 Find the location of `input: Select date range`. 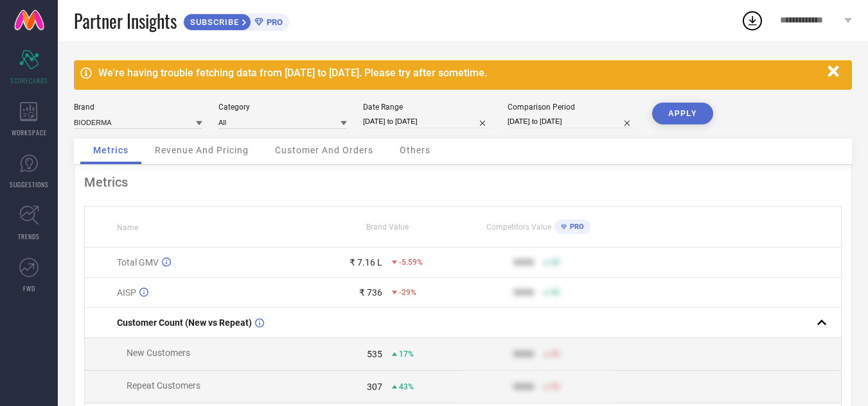

input: Select date range is located at coordinates (427, 122).